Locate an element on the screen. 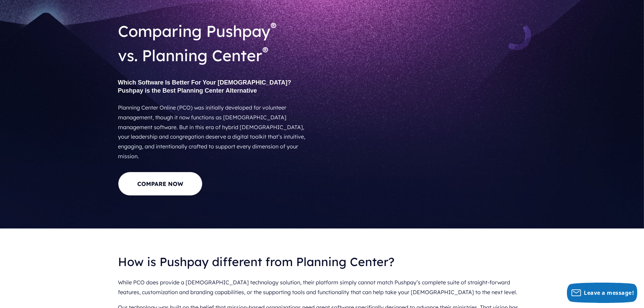 The height and width of the screenshot is (308, 644). span: Leave a message! is located at coordinates (609, 293).